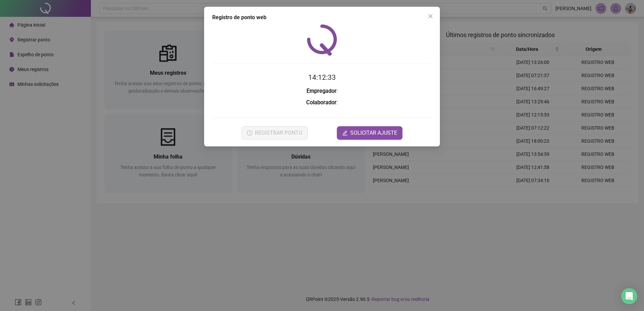  I want to click on span: SOLICITAR AJUSTE, so click(373, 133).